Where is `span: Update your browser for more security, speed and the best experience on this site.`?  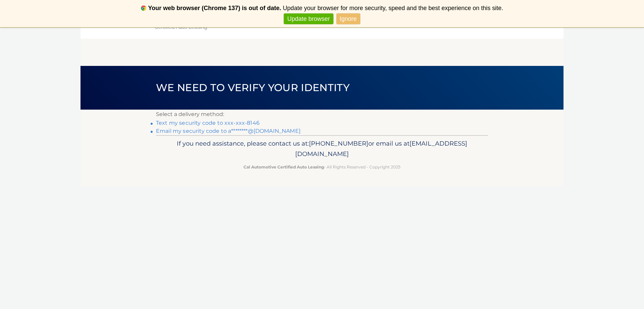 span: Update your browser for more security, speed and the best experience on this site. is located at coordinates (393, 8).